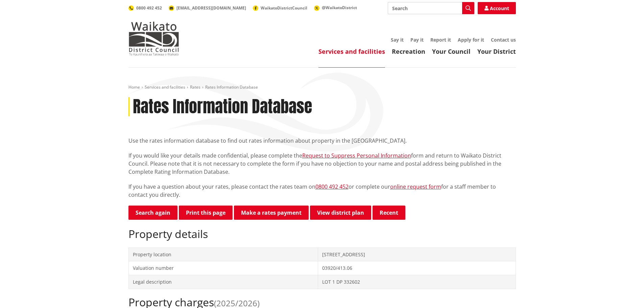 The width and height of the screenshot is (644, 308). Describe the element at coordinates (322, 141) in the screenshot. I see `p: Use the rates information database to find out rates information about property in the [GEOGRAPHI...` at that location.